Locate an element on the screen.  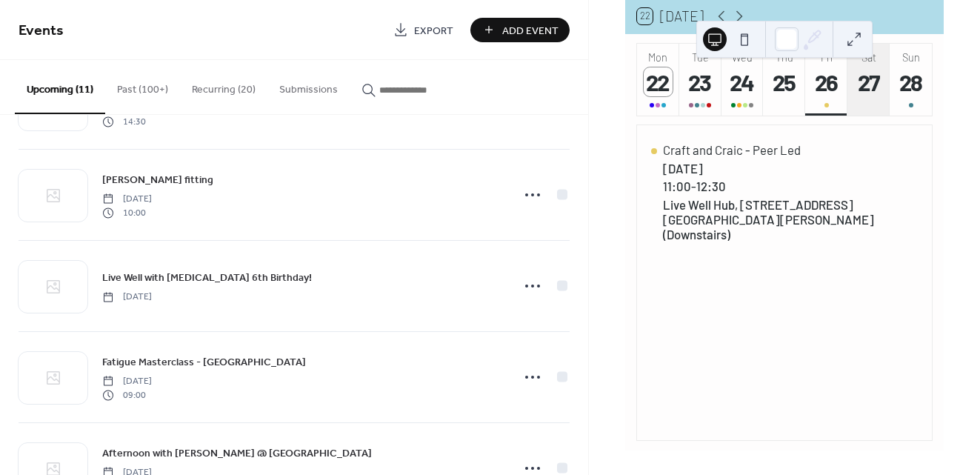
button: Add Event is located at coordinates (520, 30).